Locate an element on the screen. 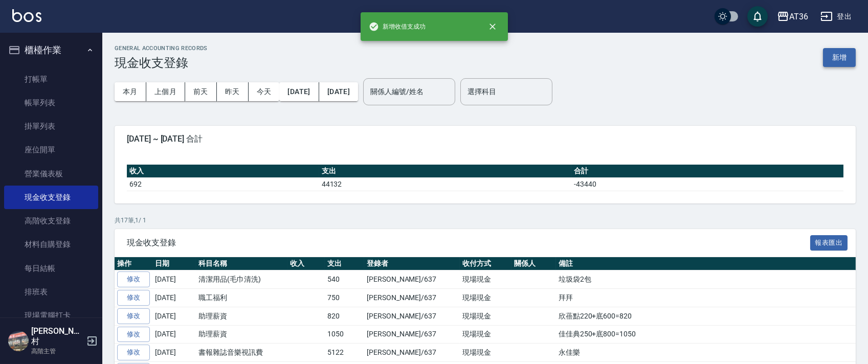 The width and height of the screenshot is (868, 364). button: 報表匯出 is located at coordinates (830, 243).